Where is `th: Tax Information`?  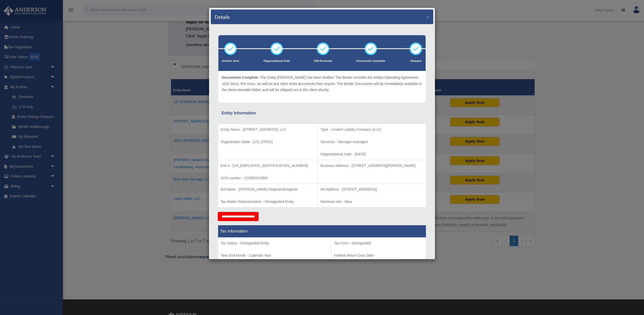
th: Tax Information is located at coordinates (322, 231).